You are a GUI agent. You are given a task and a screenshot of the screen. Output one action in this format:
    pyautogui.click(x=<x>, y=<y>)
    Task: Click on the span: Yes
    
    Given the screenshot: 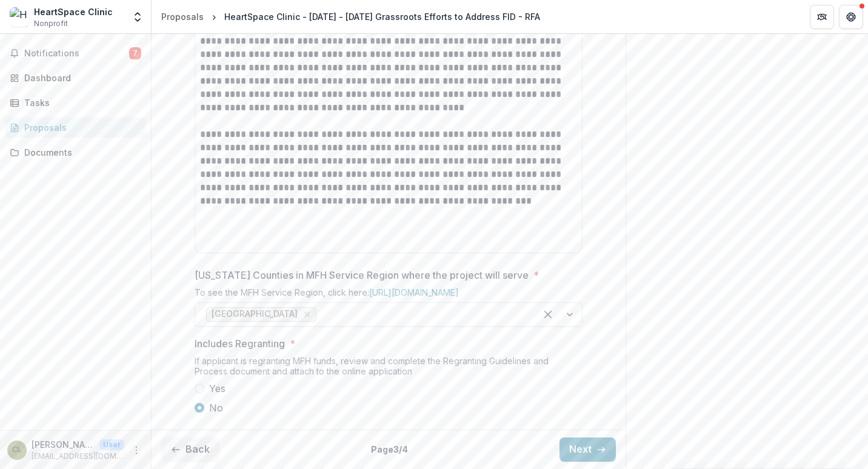 What is the action you would take?
    pyautogui.click(x=217, y=388)
    